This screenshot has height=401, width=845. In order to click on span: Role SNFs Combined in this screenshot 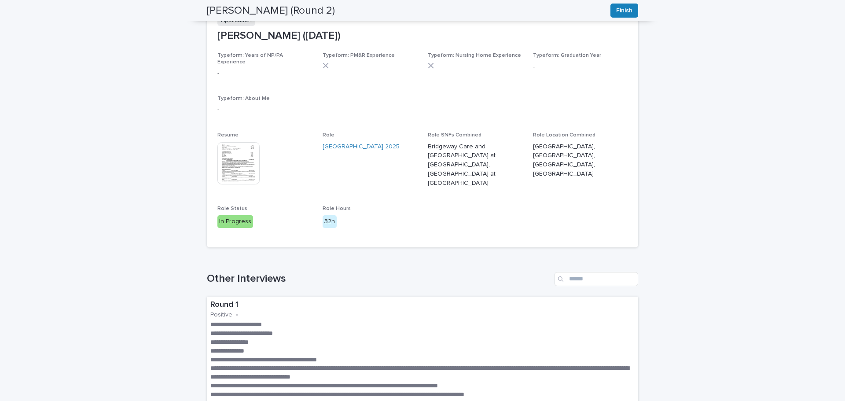, I will do `click(455, 135)`.